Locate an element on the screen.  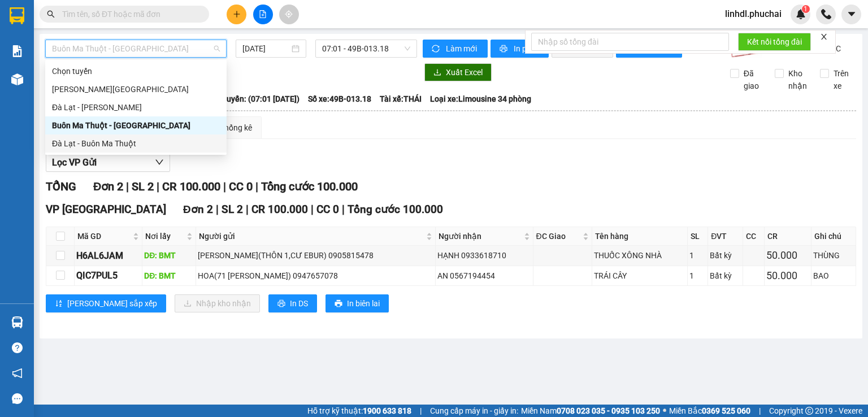
th: CC is located at coordinates (754, 236).